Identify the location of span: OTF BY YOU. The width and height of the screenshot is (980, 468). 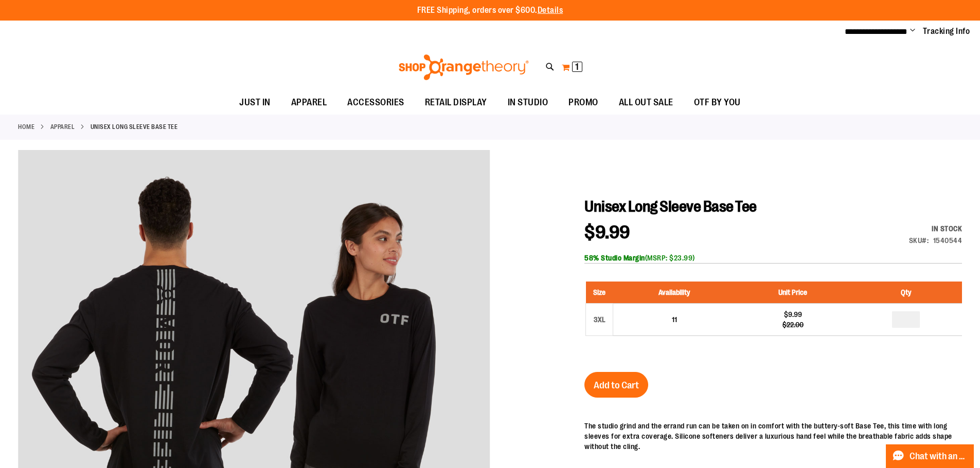
(717, 102).